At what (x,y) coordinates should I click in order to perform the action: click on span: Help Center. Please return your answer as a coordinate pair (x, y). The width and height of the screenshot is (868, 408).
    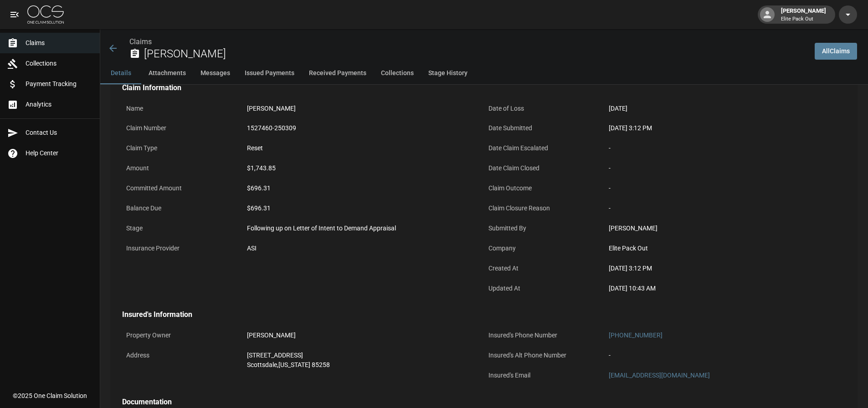
    Looking at the image, I should click on (59, 153).